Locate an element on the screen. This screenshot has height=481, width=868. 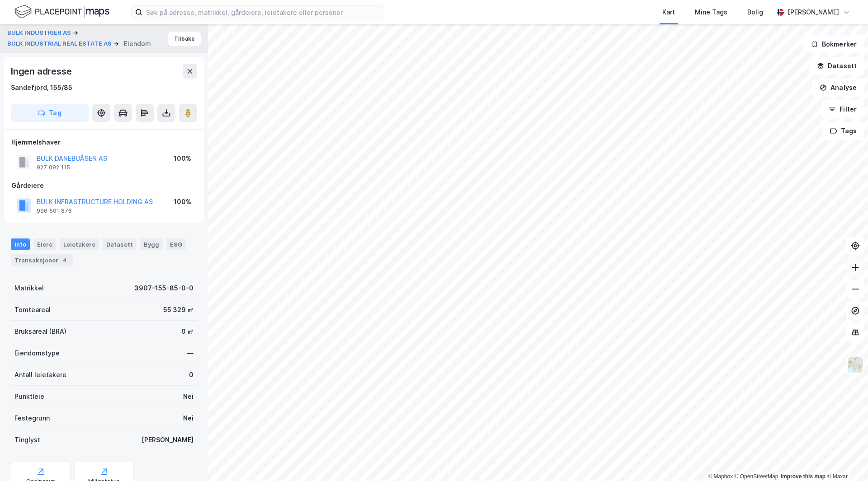
div: 996 501 876 is located at coordinates (55, 211).